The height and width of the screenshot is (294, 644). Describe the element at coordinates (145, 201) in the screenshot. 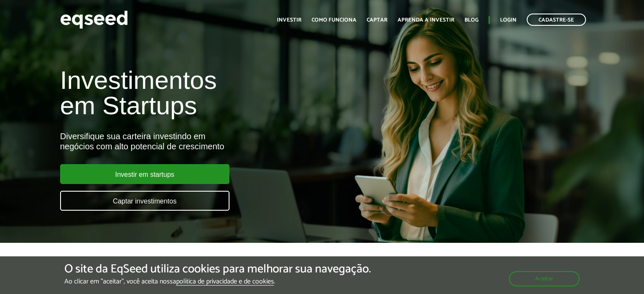

I see `a: Captar investimentos` at that location.